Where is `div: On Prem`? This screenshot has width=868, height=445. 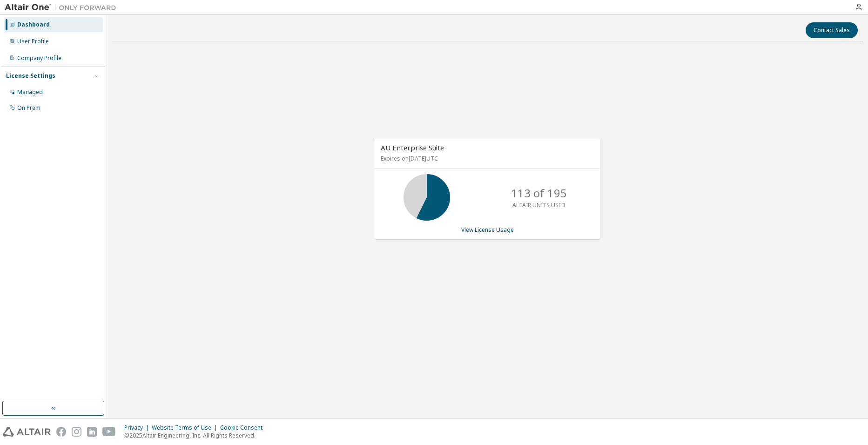
div: On Prem is located at coordinates (29, 108).